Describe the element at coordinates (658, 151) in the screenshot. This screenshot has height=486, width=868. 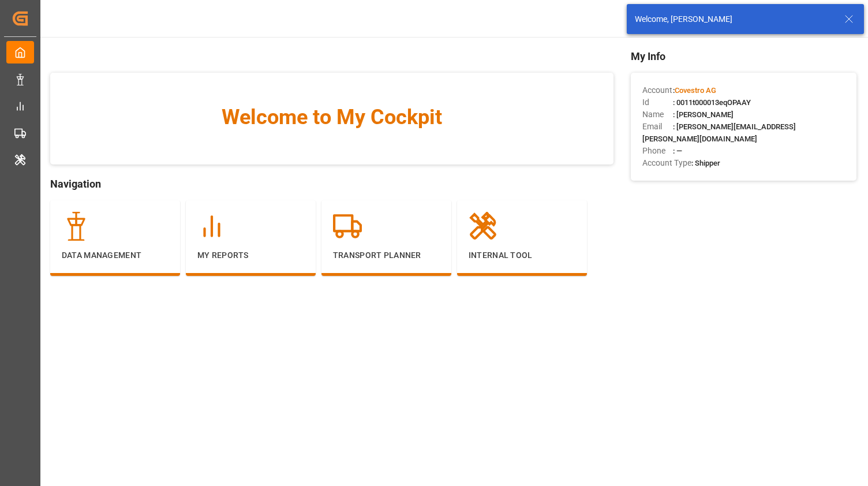
I see `span: Phone` at that location.